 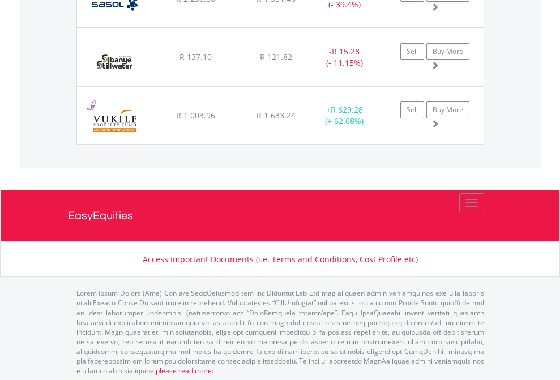 I want to click on span: R 137.10, so click(x=196, y=57).